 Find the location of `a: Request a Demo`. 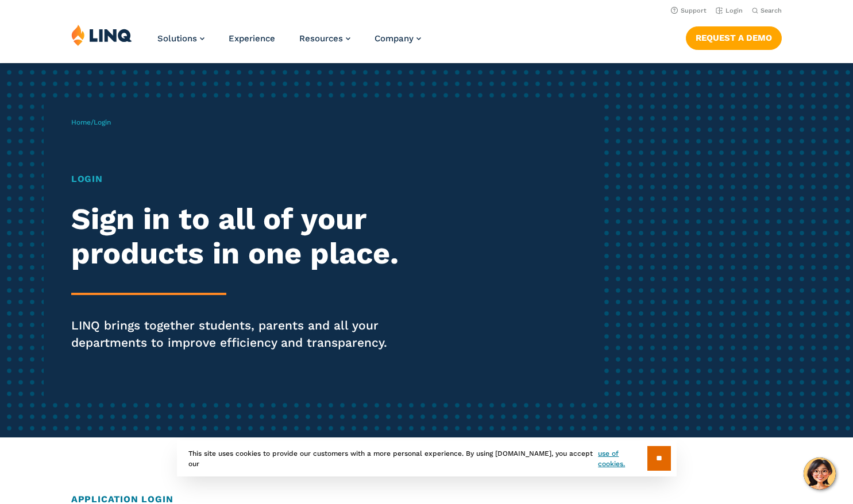

a: Request a Demo is located at coordinates (734, 38).